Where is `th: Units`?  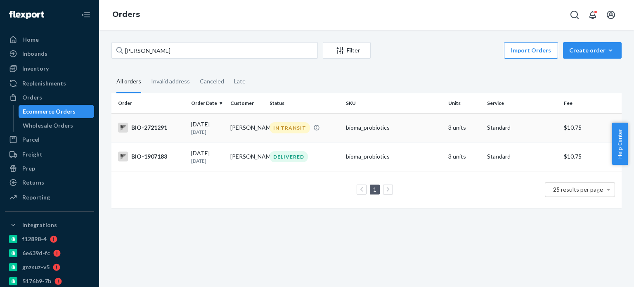 th: Units is located at coordinates (465, 103).